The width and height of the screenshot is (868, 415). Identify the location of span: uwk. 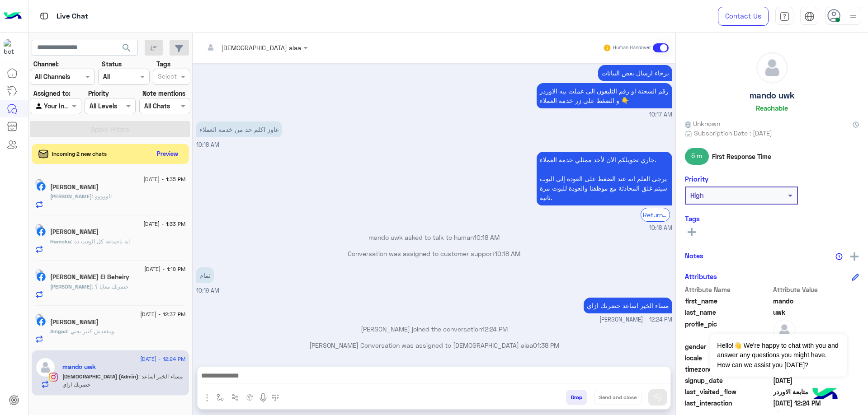
(816, 312).